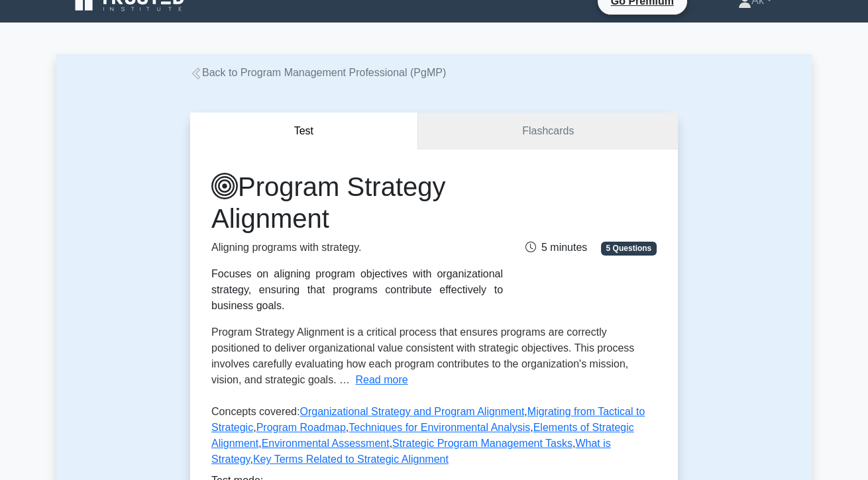 This screenshot has height=480, width=868. Describe the element at coordinates (357, 248) in the screenshot. I see `p: Aligning programs with strategy.` at that location.